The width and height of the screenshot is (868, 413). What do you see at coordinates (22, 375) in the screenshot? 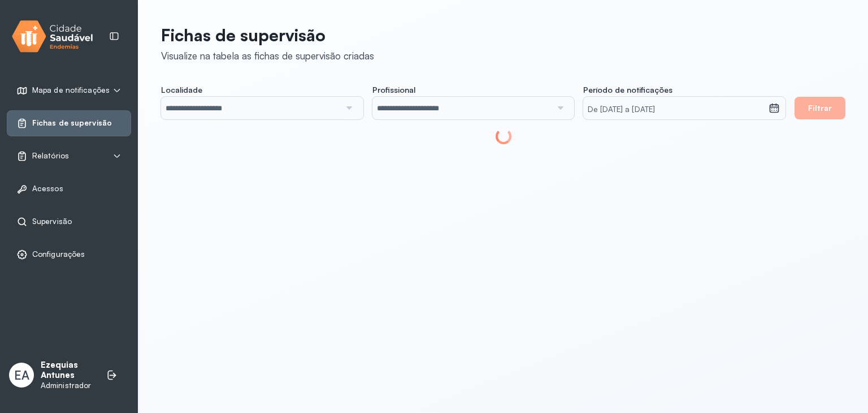
I see `span: EA` at bounding box center [22, 375].